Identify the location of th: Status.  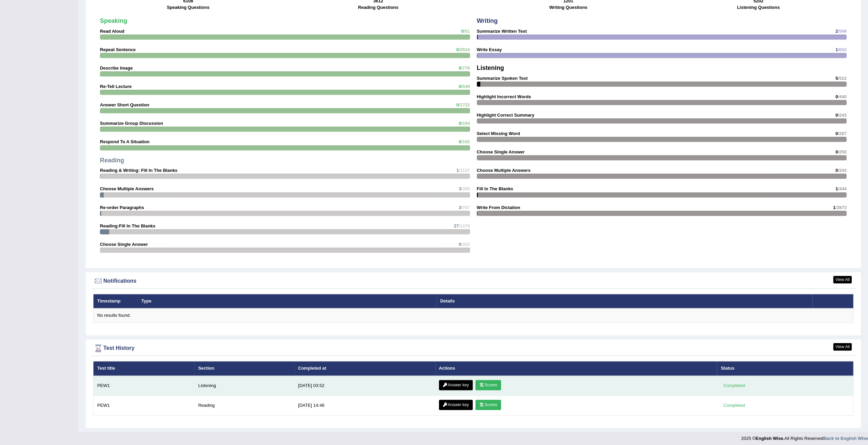
(784, 369).